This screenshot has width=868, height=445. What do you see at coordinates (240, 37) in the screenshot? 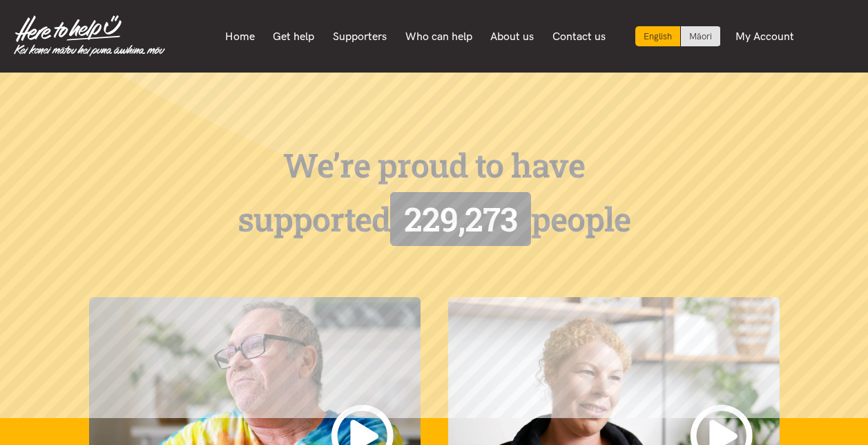
I see `a: Home` at bounding box center [240, 37].